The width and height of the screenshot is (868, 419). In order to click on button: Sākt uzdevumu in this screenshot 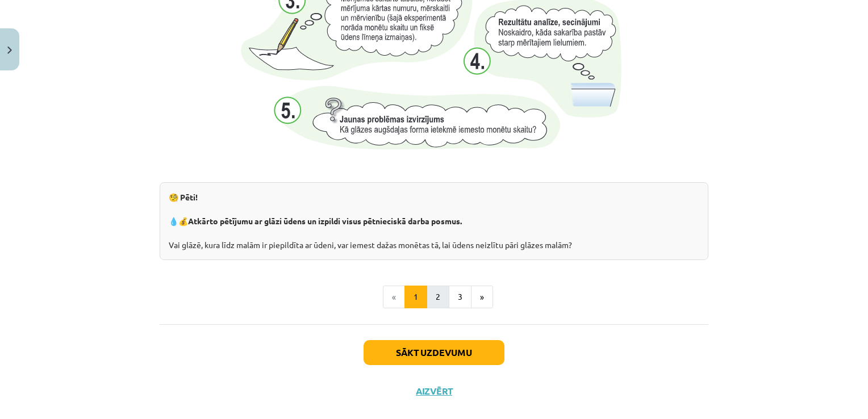, I will do `click(434, 353)`.